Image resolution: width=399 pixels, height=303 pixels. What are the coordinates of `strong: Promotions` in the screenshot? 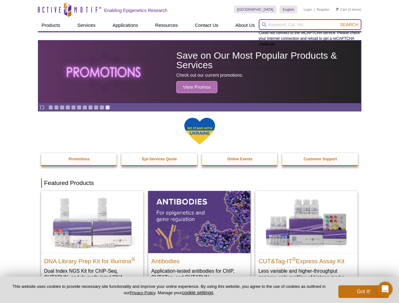 It's located at (79, 159).